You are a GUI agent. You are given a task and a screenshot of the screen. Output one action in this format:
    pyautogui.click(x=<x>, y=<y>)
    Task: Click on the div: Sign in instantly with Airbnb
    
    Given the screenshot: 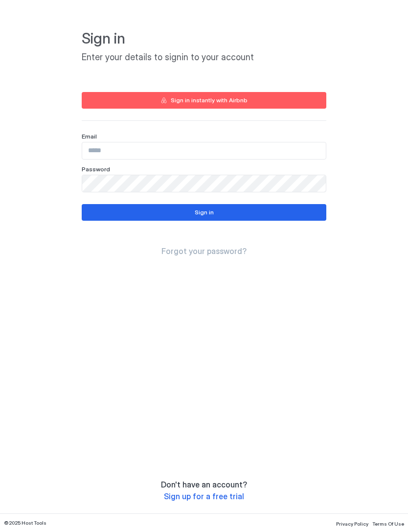 What is the action you would take?
    pyautogui.click(x=209, y=100)
    